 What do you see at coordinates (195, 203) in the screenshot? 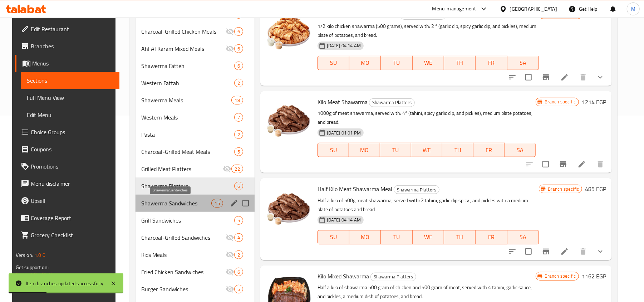
I see `div: Shawerma Sandwiches15edit` at bounding box center [195, 203].